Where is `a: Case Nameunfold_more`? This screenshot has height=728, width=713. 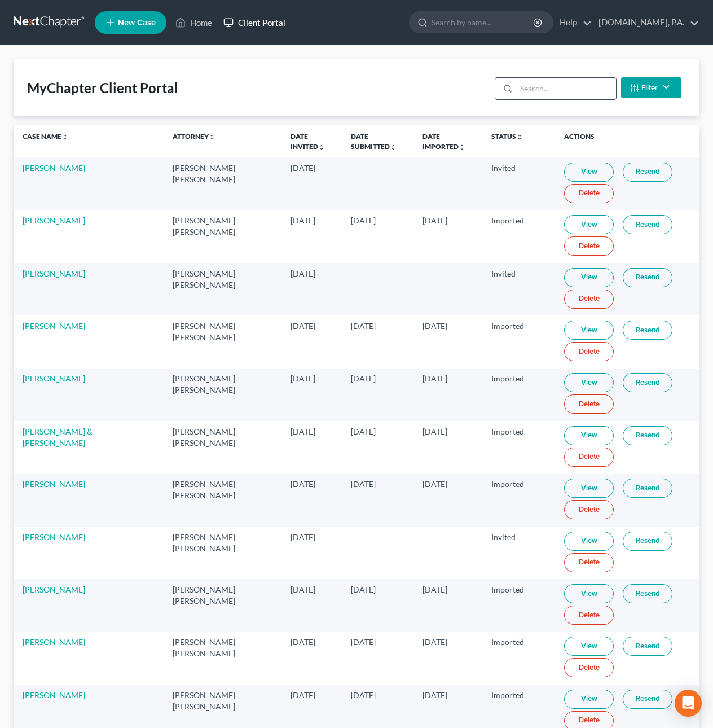 a: Case Nameunfold_more is located at coordinates (45, 136).